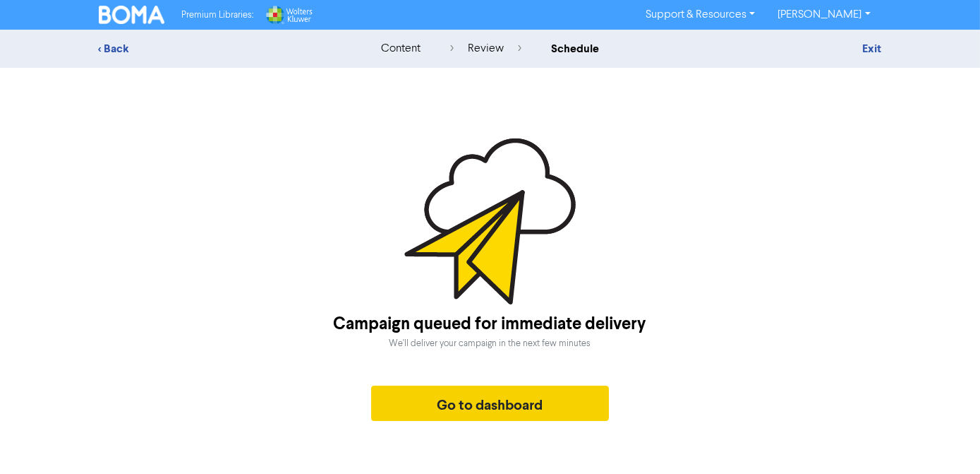 Image resolution: width=980 pixels, height=474 pixels. What do you see at coordinates (490, 343) in the screenshot?
I see `div: We'll deliver your campaign in the next few minutes` at bounding box center [490, 343].